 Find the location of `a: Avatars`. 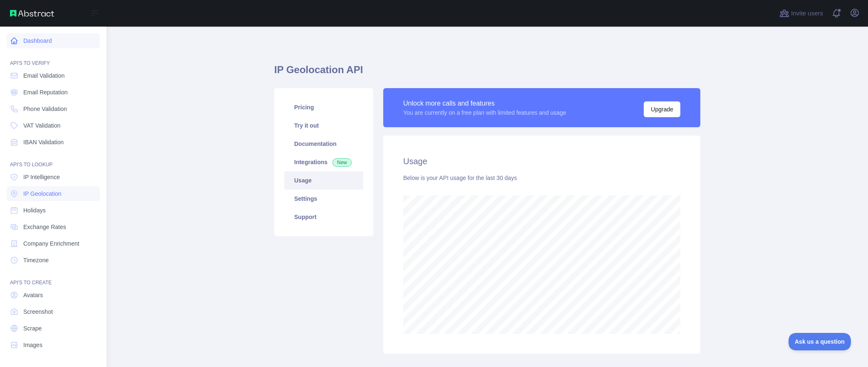

a: Avatars is located at coordinates (53, 295).